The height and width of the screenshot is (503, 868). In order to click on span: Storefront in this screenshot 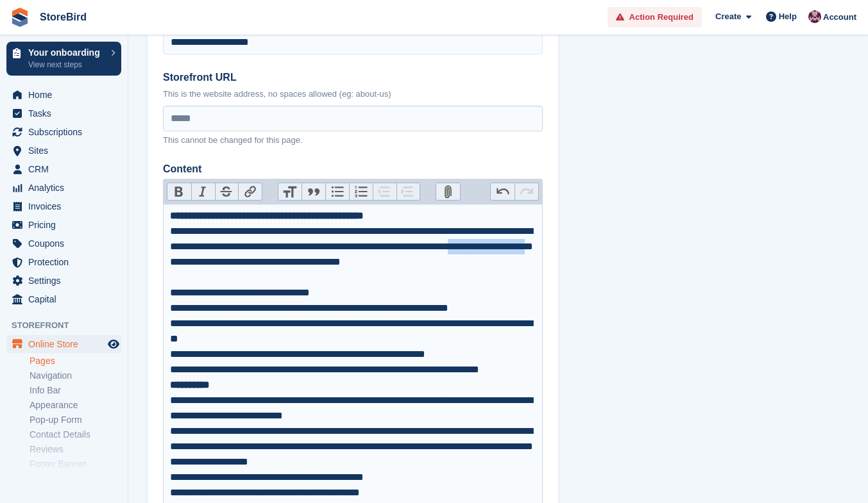, I will do `click(69, 325)`.